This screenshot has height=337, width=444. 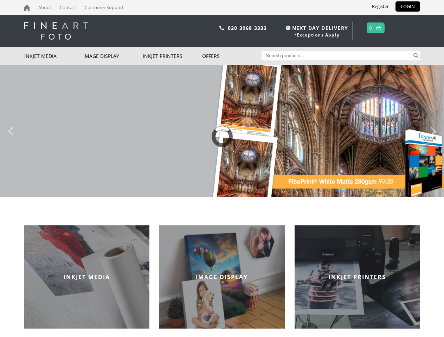 What do you see at coordinates (172, 56) in the screenshot?
I see `a: Inkjet Printers` at bounding box center [172, 56].